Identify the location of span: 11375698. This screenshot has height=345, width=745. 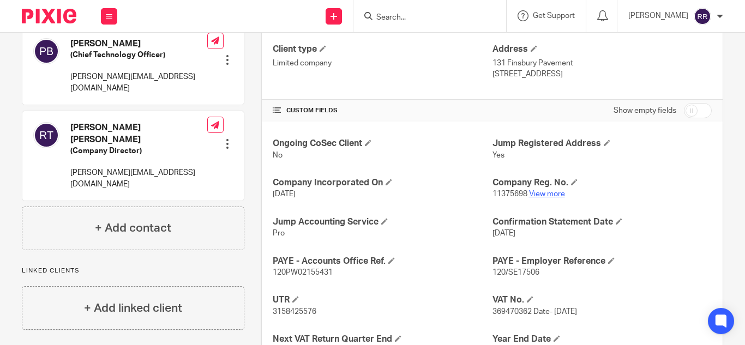
(510, 194).